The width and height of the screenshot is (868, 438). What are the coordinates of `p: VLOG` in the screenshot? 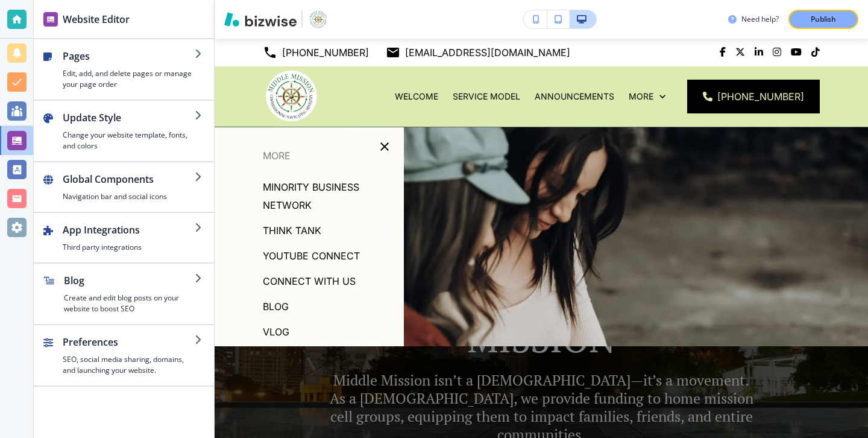 It's located at (276, 332).